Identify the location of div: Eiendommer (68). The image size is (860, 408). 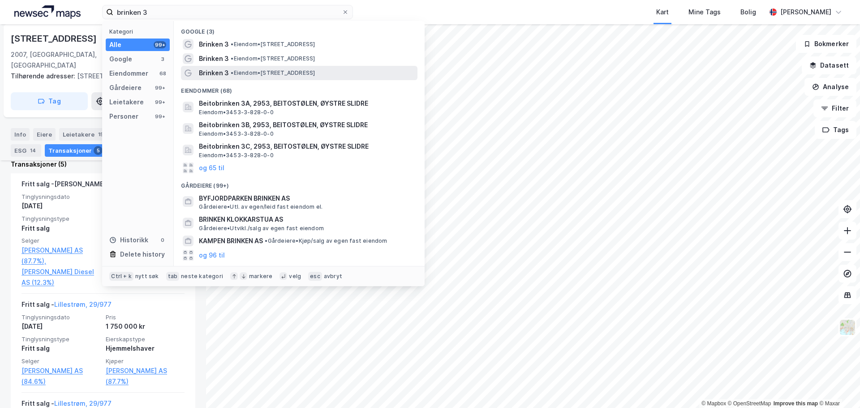
(299, 88).